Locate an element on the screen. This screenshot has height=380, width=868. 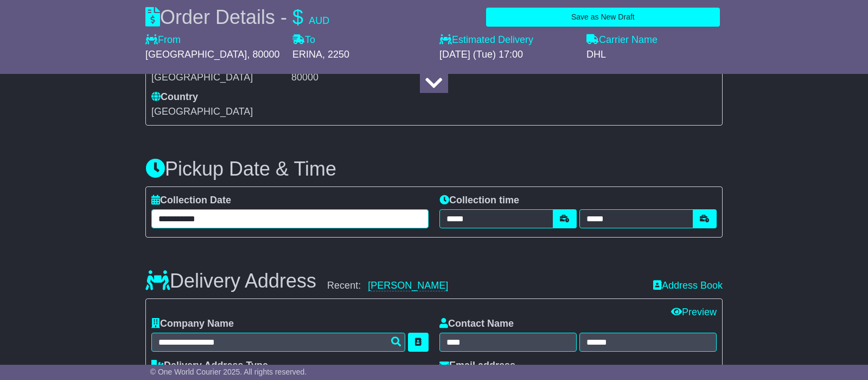
span: AUD is located at coordinates (319, 21).